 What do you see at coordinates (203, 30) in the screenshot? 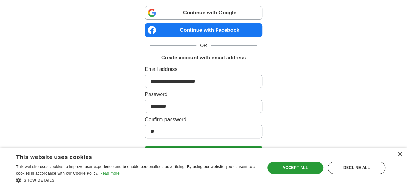
I see `a: Continue with Facebook` at bounding box center [203, 30].